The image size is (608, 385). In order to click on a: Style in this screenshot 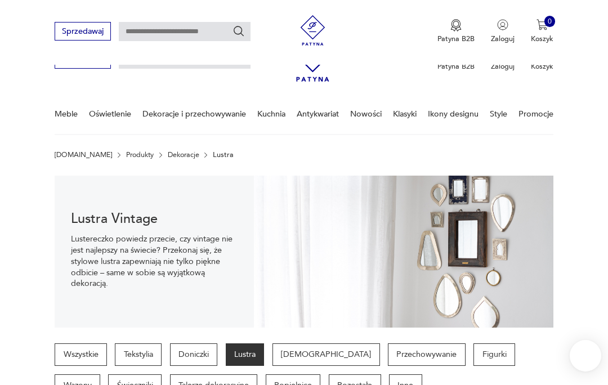, I will do `click(498, 114)`.